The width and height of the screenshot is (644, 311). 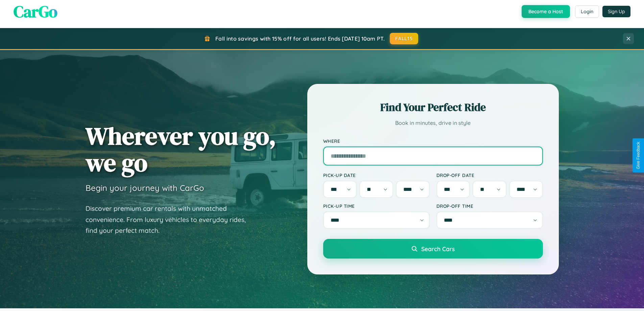 I want to click on span: CarGo, so click(x=36, y=12).